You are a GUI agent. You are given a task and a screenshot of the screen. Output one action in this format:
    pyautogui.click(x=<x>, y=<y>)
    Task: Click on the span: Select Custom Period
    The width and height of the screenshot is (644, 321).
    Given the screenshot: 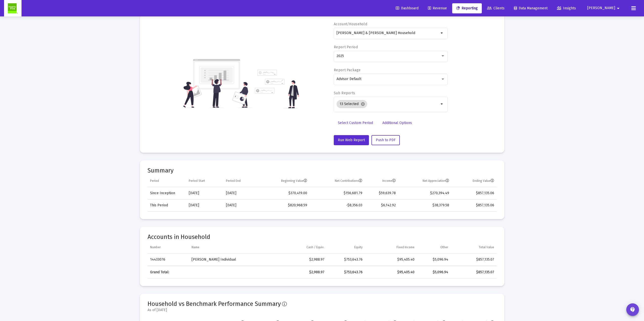 What is the action you would take?
    pyautogui.click(x=355, y=123)
    